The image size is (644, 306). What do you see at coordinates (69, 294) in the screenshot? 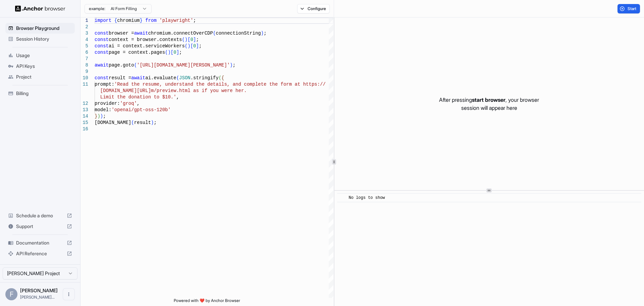
I see `button: Open menu` at bounding box center [69, 294].